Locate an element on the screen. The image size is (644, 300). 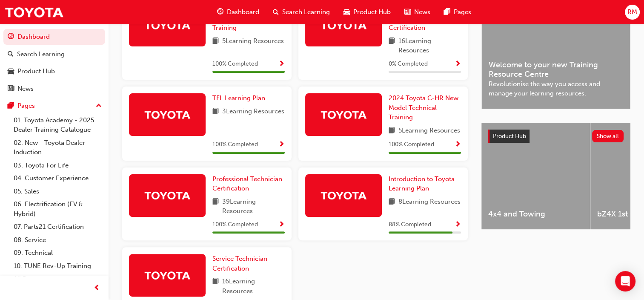
span: 8 Learning Resources is located at coordinates (429, 202).